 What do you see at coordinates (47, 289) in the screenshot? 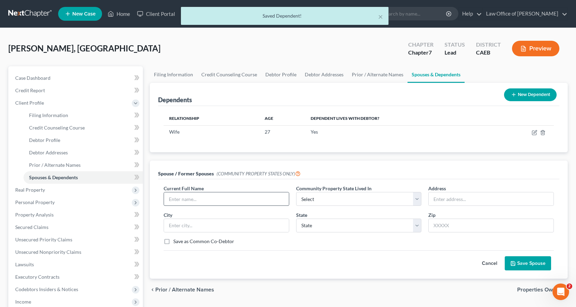
I see `span: Codebtors Insiders & Notices` at bounding box center [47, 289].